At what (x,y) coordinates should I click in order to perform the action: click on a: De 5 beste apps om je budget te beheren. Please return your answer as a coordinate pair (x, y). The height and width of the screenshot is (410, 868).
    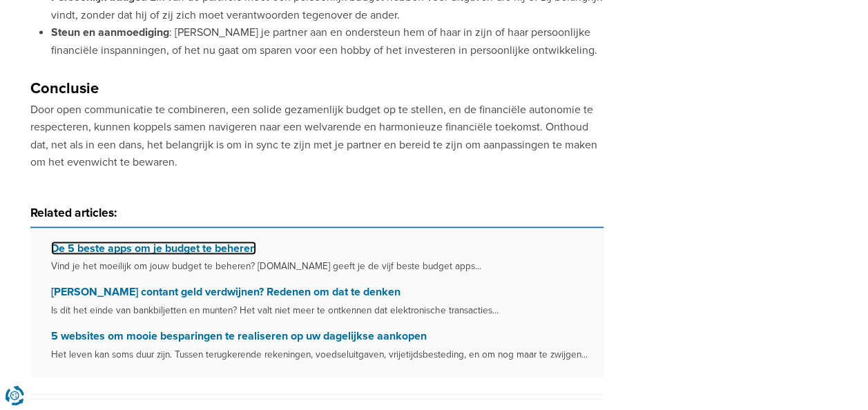
    Looking at the image, I should click on (153, 247).